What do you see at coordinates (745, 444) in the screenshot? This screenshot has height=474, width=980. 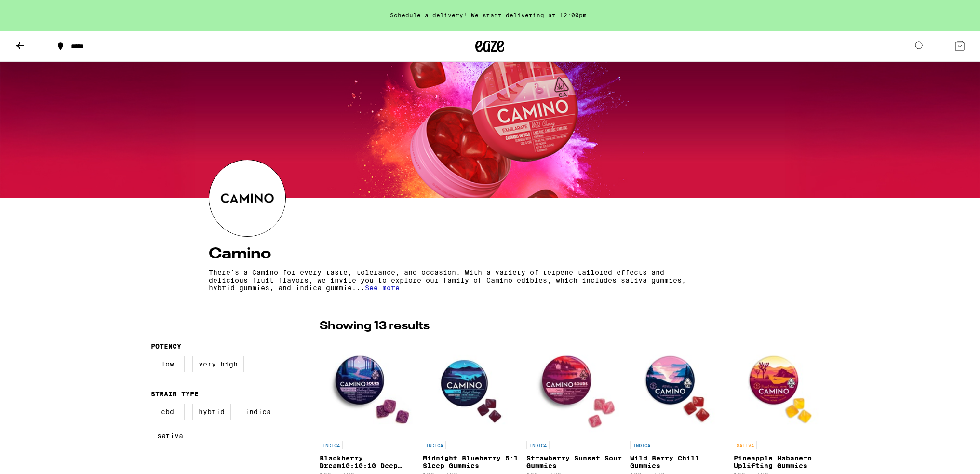 I see `p: SATIVA` at bounding box center [745, 444].